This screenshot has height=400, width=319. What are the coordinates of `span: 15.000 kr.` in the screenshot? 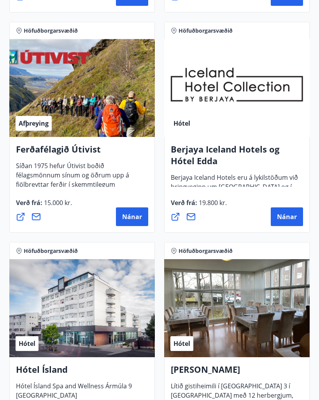 It's located at (57, 203).